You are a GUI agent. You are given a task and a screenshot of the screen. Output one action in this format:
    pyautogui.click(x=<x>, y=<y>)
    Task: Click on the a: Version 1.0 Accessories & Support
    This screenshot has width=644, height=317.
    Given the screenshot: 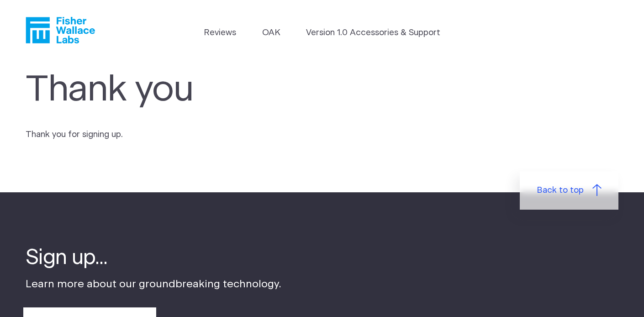 What is the action you would take?
    pyautogui.click(x=373, y=33)
    